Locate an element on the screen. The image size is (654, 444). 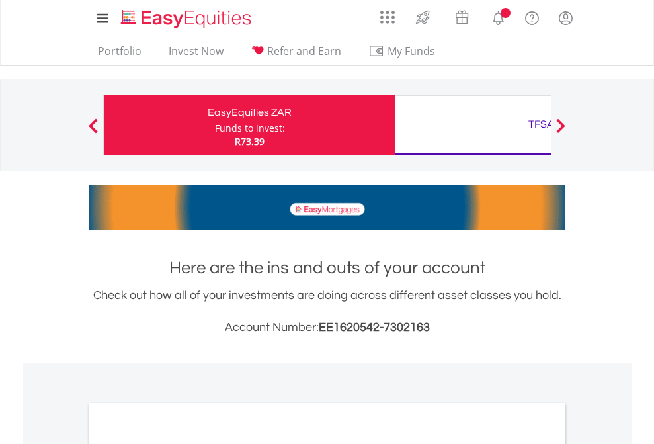
a: Refer and Earn is located at coordinates (296, 54).